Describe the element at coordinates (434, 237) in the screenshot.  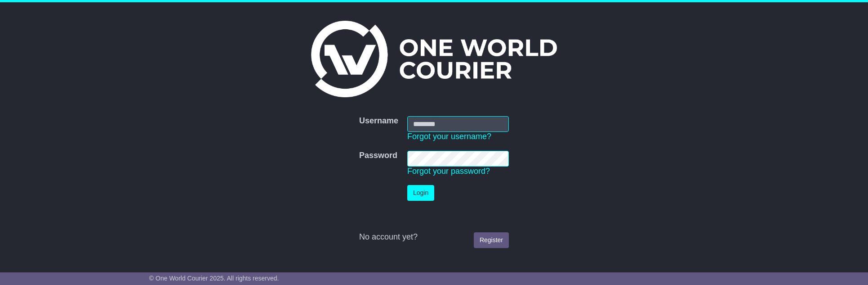
I see `div: No account yet?` at that location.